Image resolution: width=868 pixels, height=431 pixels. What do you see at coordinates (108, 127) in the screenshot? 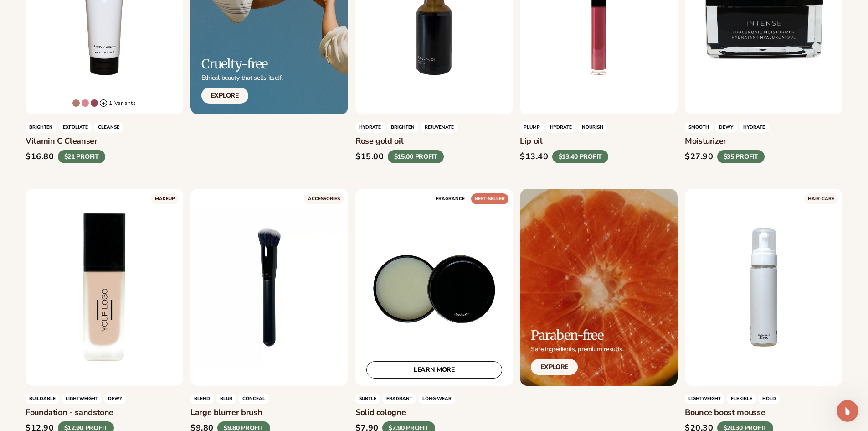
I see `span: cleanse` at bounding box center [108, 127].